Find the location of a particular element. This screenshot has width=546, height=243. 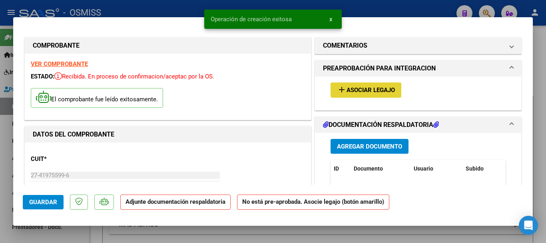

p: El comprobante fue leído exitosamente. is located at coordinates (97, 98).